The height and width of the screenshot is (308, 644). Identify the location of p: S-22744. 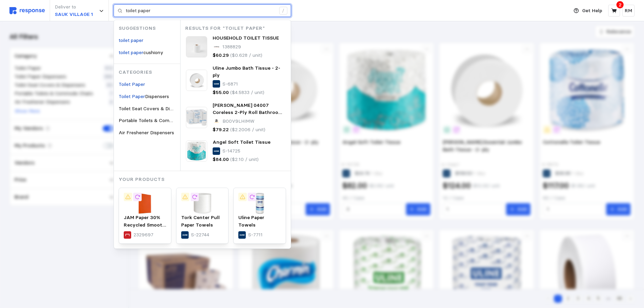
(200, 235).